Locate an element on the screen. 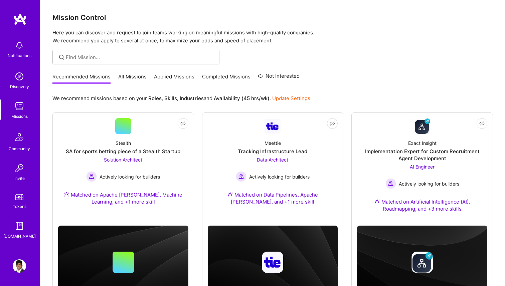 The width and height of the screenshot is (505, 286). div: SA for sports betting piece of a Stealth Startup is located at coordinates (123, 151).